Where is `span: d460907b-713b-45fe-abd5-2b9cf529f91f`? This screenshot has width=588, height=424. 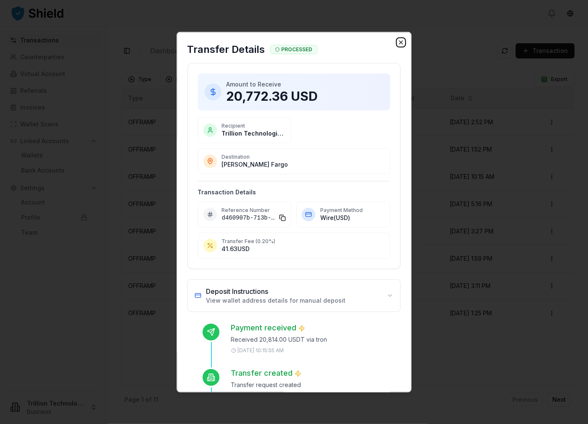
span: d460907b-713b-45fe-abd5-2b9cf529f91f is located at coordinates (249, 218).